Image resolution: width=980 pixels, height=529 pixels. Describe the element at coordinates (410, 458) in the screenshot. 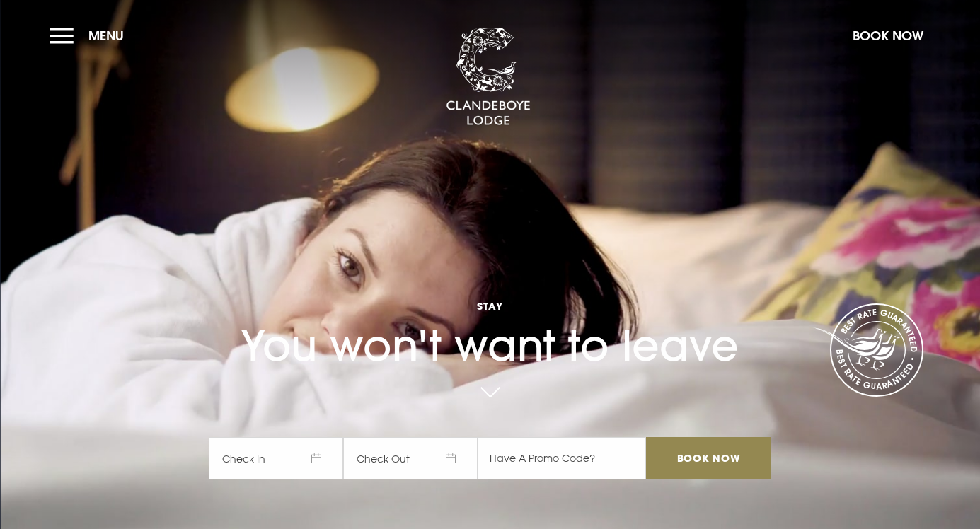

I see `span: Check Out` at that location.